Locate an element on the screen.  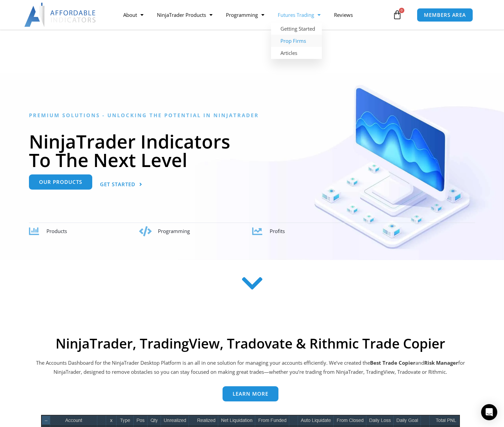
nav: Menu is located at coordinates (254, 15).